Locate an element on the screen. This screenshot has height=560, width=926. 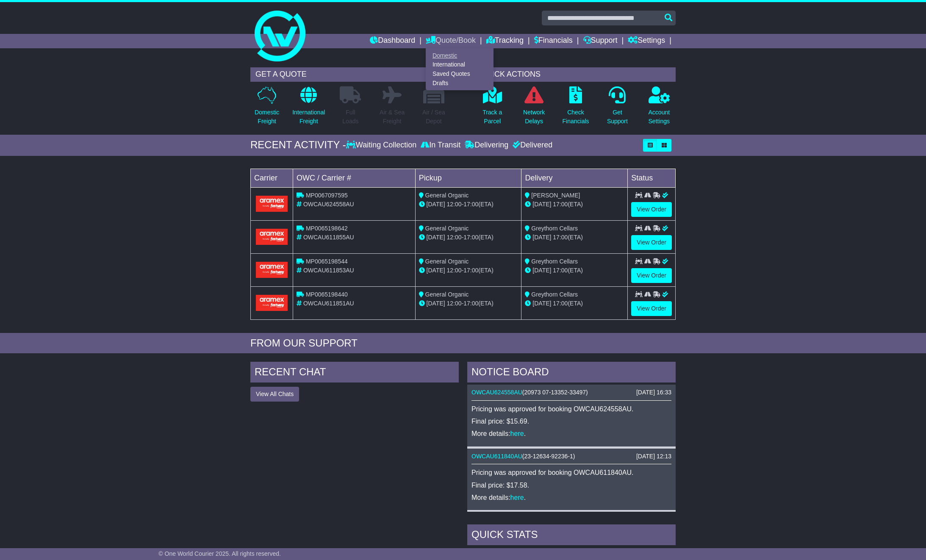
p: Air / Sea Depot is located at coordinates (434, 117).